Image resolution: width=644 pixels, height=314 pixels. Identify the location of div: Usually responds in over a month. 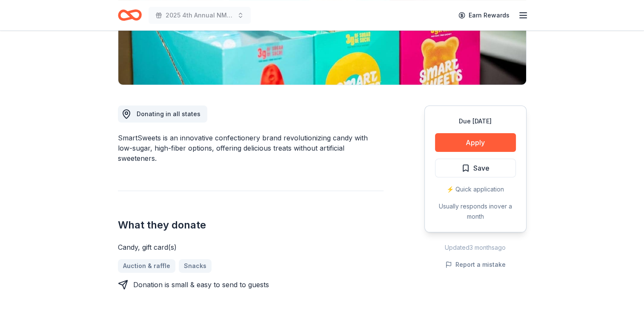
(475, 211).